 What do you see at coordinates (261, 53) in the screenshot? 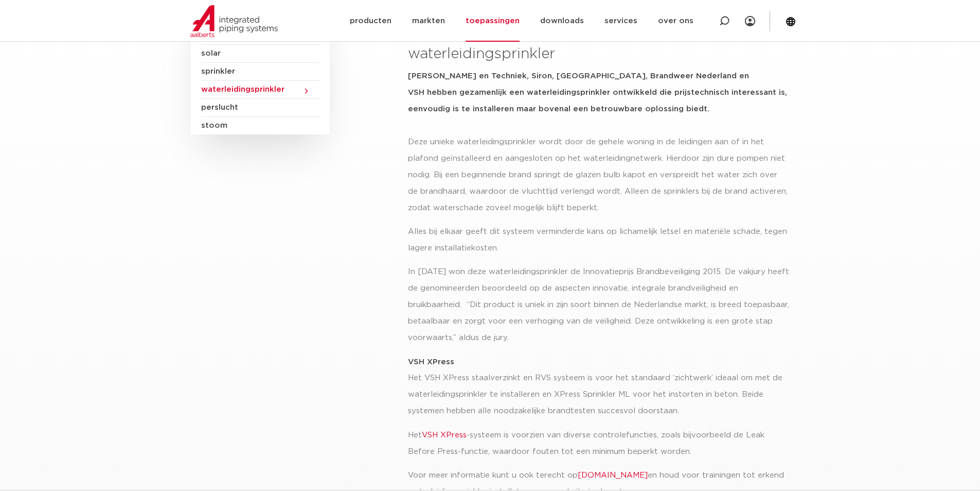
I see `span: solar` at bounding box center [261, 53].